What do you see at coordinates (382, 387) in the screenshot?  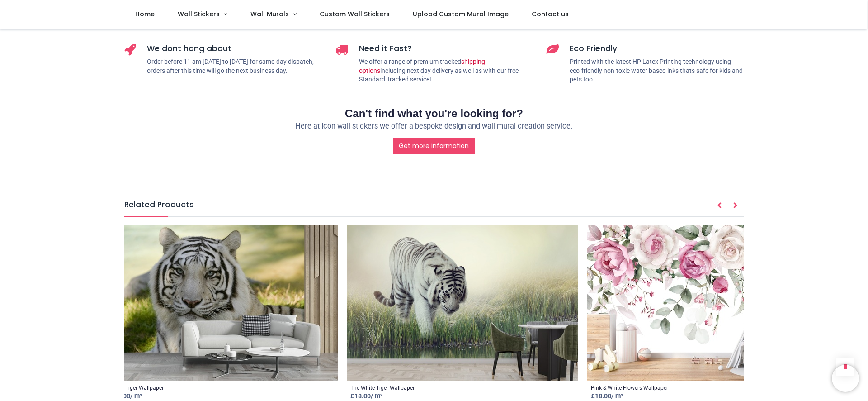 I see `div: The White Tiger Wallpaper` at bounding box center [382, 387].